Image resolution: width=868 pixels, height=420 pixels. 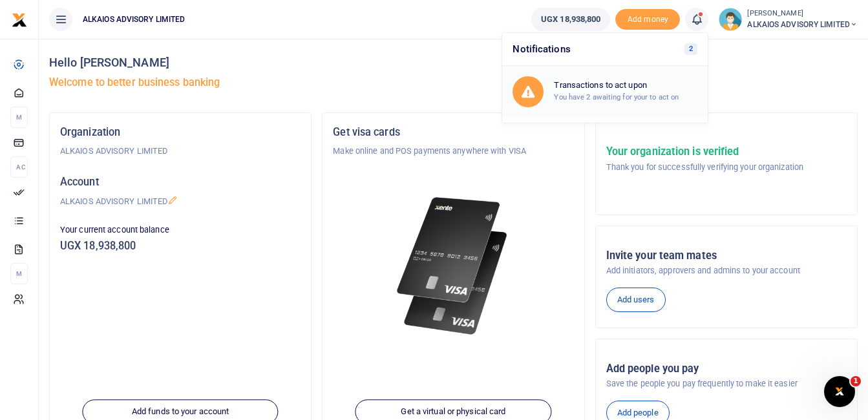 What do you see at coordinates (453, 83) in the screenshot?
I see `h5: Welcome to better business banking` at bounding box center [453, 83].